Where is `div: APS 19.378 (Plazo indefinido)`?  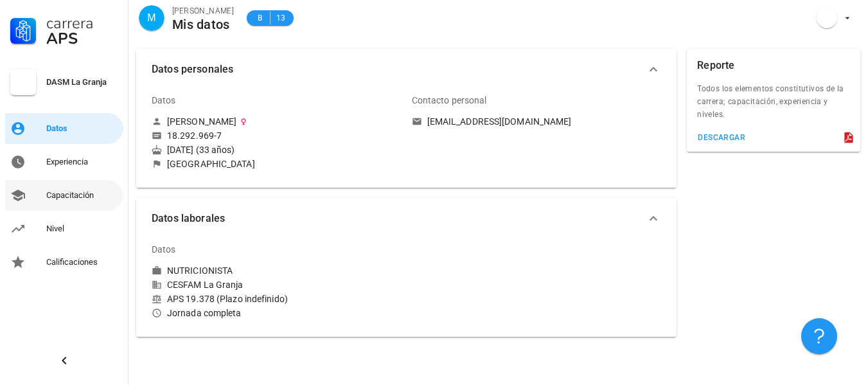 div: APS 19.378 (Plazo indefinido) is located at coordinates (276, 299).